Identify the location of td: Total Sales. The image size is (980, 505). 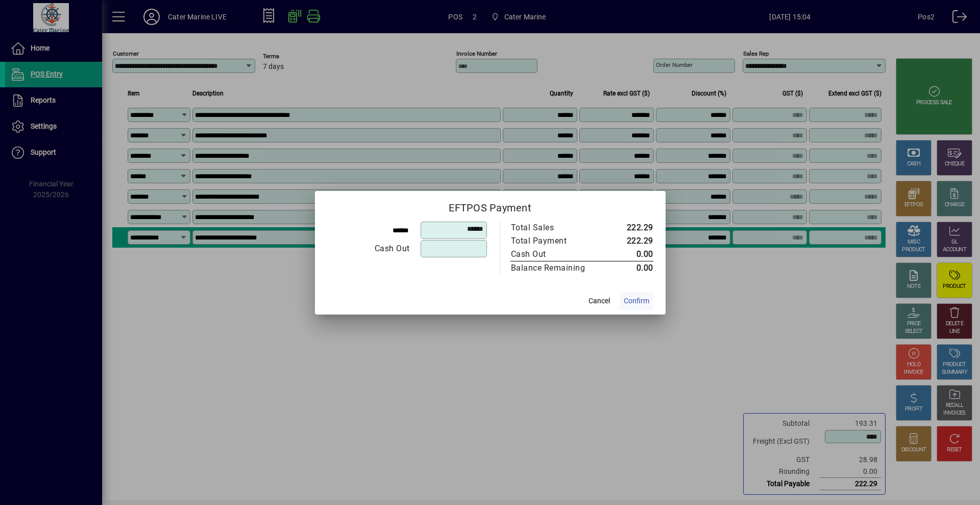
(559, 227).